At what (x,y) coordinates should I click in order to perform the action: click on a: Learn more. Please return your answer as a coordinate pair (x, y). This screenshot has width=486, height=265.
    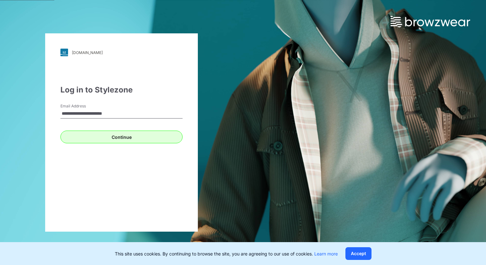
    Looking at the image, I should click on (326, 254).